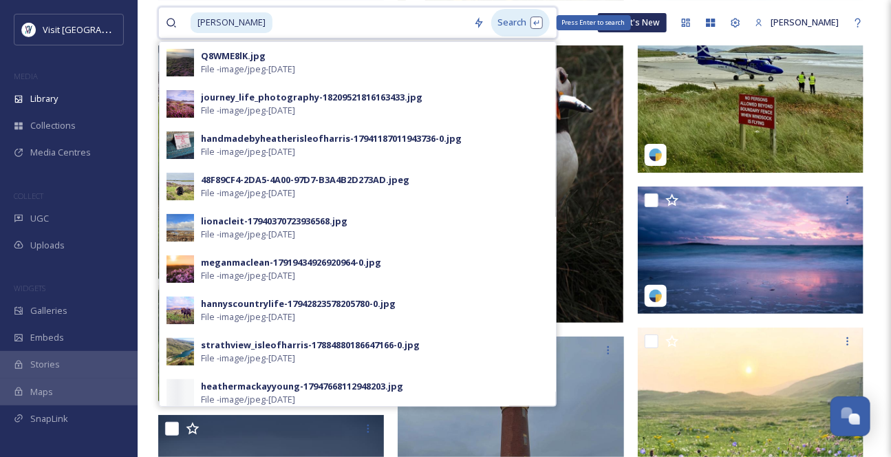 Image resolution: width=891 pixels, height=457 pixels. Describe the element at coordinates (180, 269) in the screenshot. I see `img: meganmaclean-17919434926920964-0.jpg` at that location.